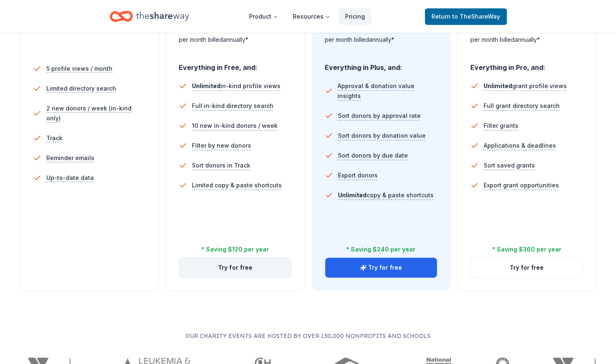 Image resolution: width=616 pixels, height=364 pixels. Describe the element at coordinates (149, 16) in the screenshot. I see `a: Home` at that location.